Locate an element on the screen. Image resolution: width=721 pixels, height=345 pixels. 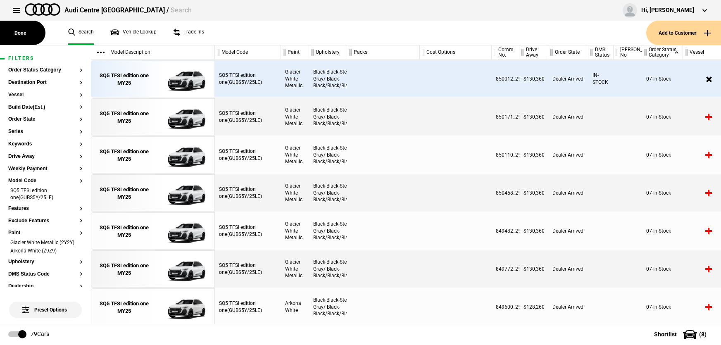
button: Model Code is located at coordinates (45, 181).